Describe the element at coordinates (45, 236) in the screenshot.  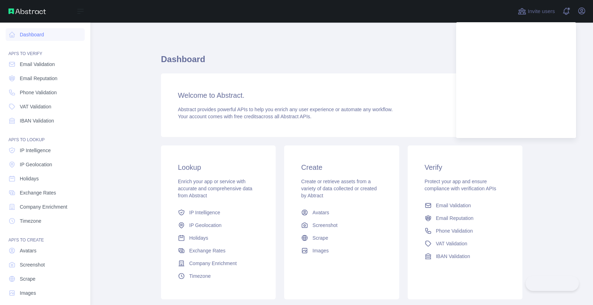
I see `div: API'S TO CREATE` at that location.